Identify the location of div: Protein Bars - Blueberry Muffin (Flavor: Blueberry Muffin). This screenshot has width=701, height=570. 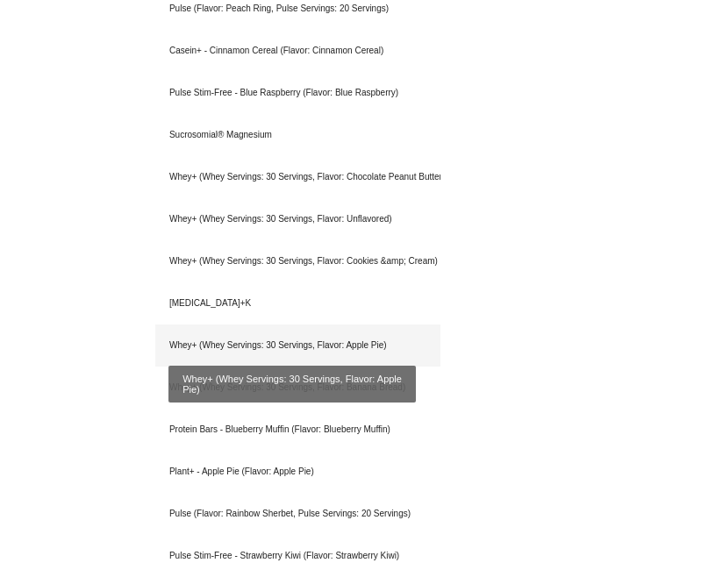
(297, 430).